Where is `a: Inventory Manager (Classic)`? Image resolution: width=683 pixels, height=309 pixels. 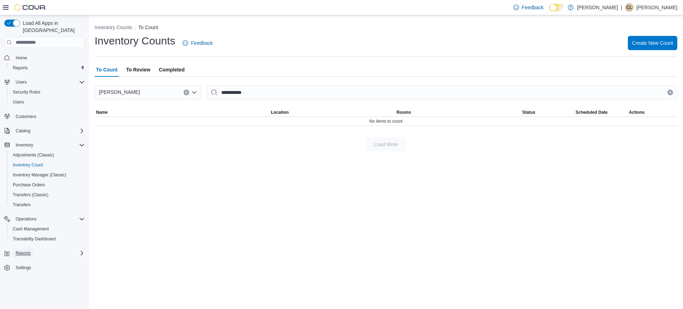
a: Inventory Manager (Classic) is located at coordinates (40, 175).